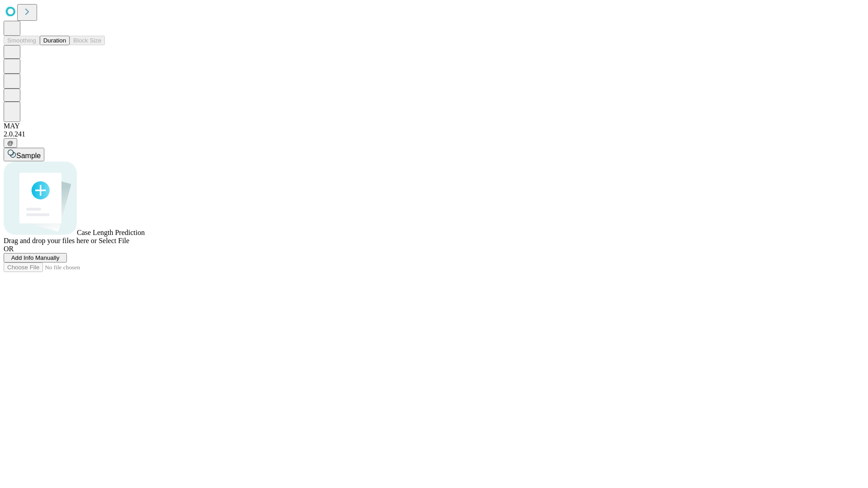  I want to click on button: Smoothing, so click(21, 40).